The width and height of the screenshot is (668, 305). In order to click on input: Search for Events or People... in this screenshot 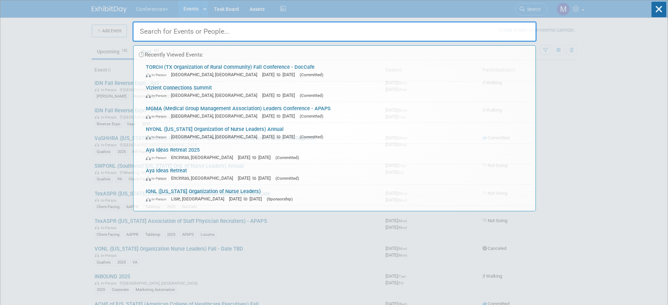, I will do `click(334, 32)`.